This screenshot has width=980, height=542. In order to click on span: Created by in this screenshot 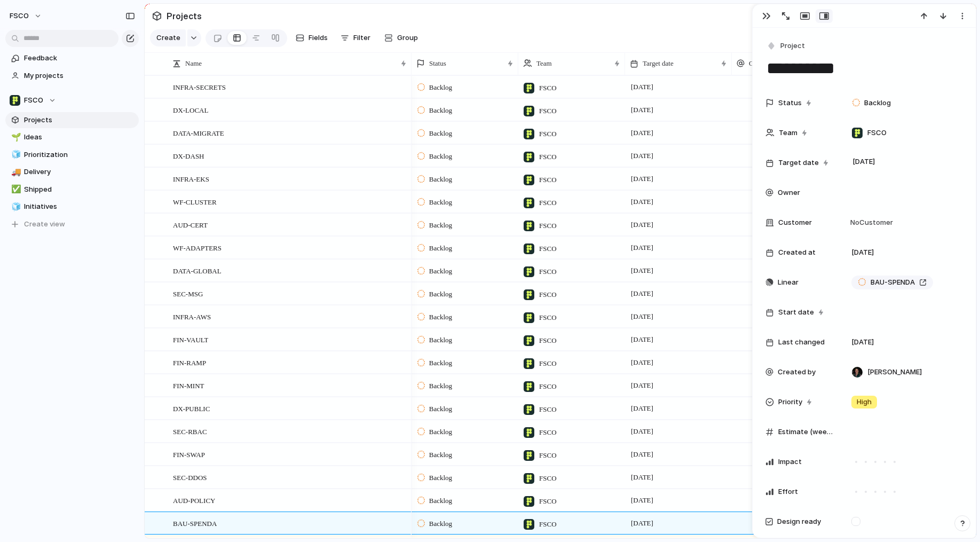, I will do `click(797, 372)`.